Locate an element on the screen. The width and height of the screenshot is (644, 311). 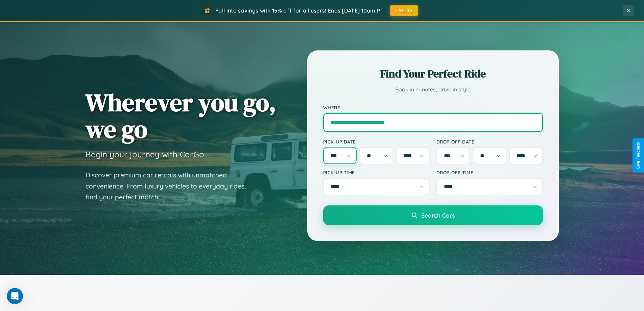
label: Drop-off Time is located at coordinates (490, 172).